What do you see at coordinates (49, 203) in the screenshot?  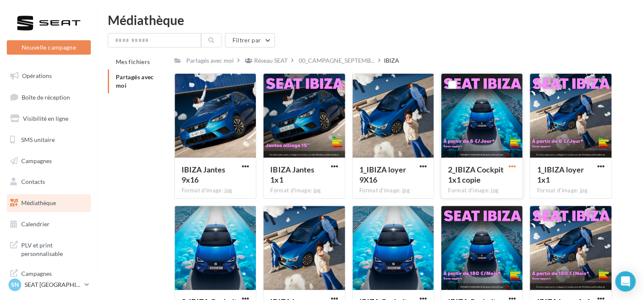 I see `a: Médiathèque` at bounding box center [49, 203].